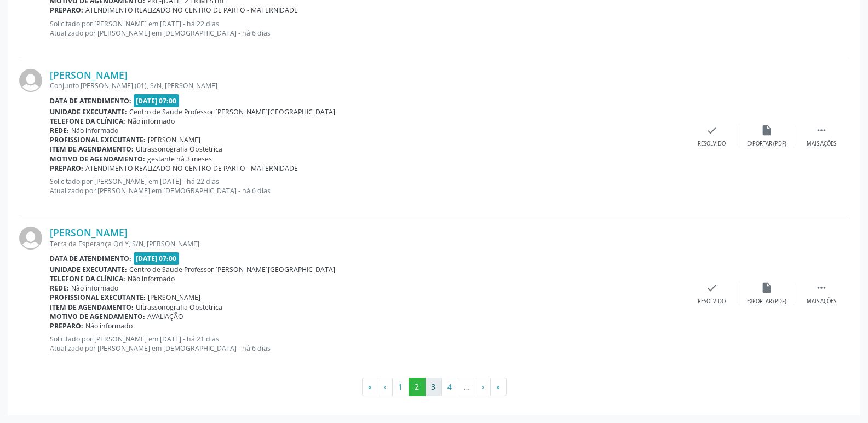 This screenshot has height=423, width=868. I want to click on button: Go to page 1, so click(400, 387).